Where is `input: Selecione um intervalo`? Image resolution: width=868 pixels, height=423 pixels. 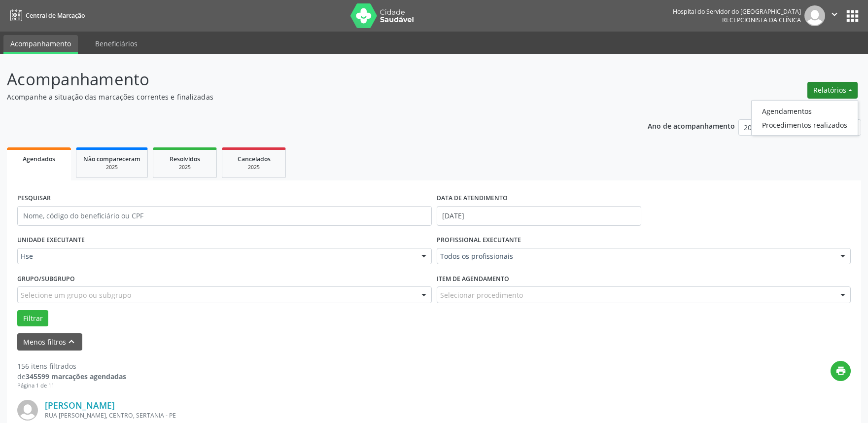
input: Selecione um intervalo is located at coordinates (539, 216).